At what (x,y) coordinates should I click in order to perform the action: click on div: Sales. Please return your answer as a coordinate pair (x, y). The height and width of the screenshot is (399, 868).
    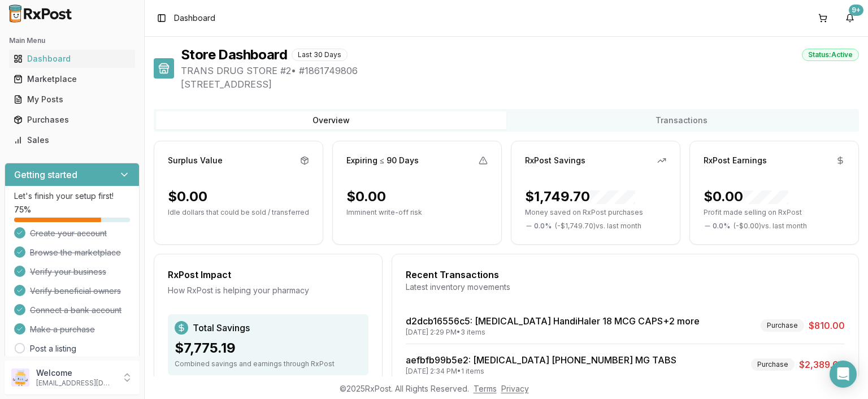
    Looking at the image, I should click on (72, 140).